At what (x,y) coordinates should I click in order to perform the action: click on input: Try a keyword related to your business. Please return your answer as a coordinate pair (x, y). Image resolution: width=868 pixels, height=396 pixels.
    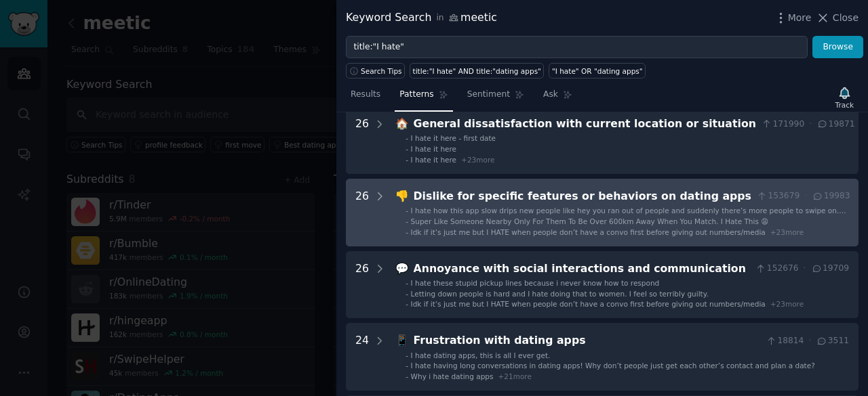
    Looking at the image, I should click on (576, 47).